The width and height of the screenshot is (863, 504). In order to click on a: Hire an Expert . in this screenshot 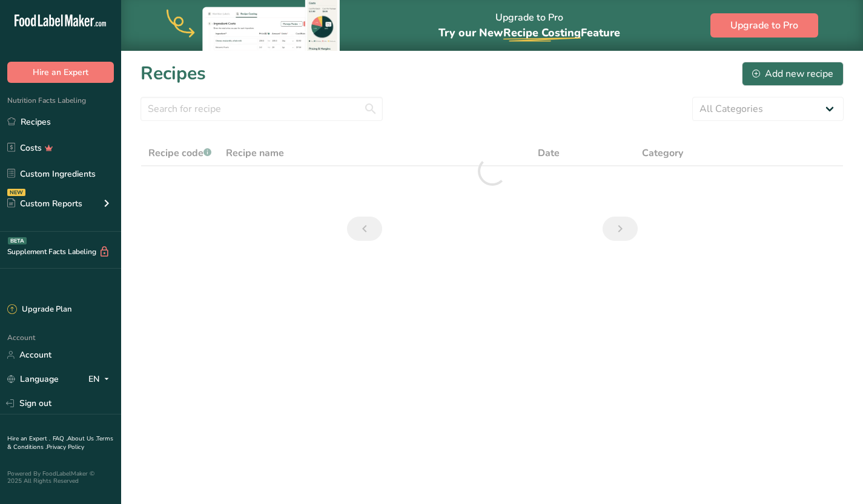, I will do `click(29, 439)`.